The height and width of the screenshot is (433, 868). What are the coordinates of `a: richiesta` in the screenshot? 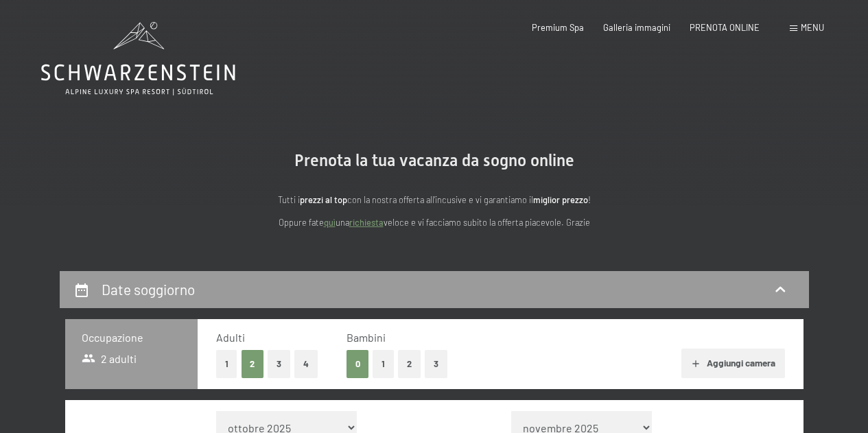 It's located at (367, 223).